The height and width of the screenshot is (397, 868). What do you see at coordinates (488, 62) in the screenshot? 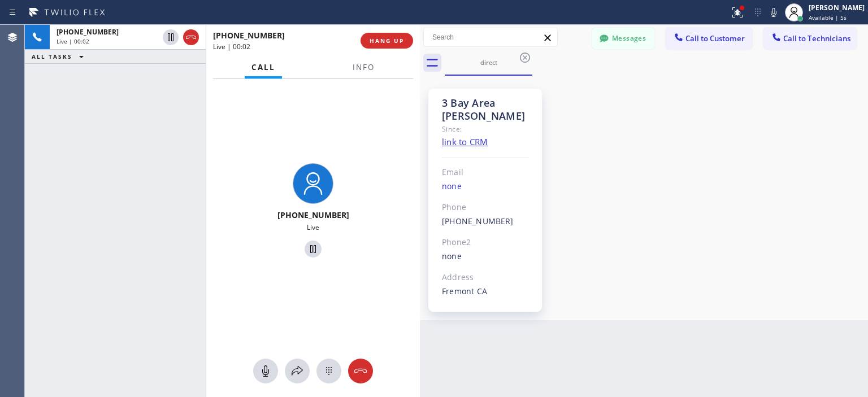
I see `div: direct` at bounding box center [488, 62].